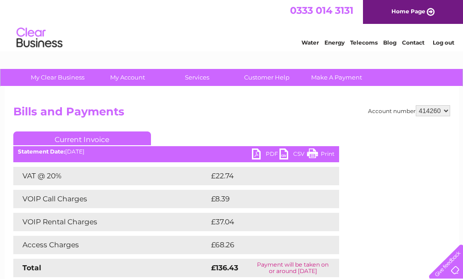 Image resolution: width=463 pixels, height=279 pixels. Describe the element at coordinates (409, 111) in the screenshot. I see `div: Account number` at that location.